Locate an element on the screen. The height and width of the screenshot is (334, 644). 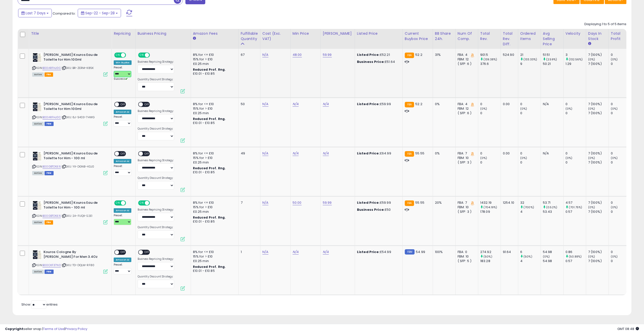
div: 53.71 is located at coordinates (553, 203).